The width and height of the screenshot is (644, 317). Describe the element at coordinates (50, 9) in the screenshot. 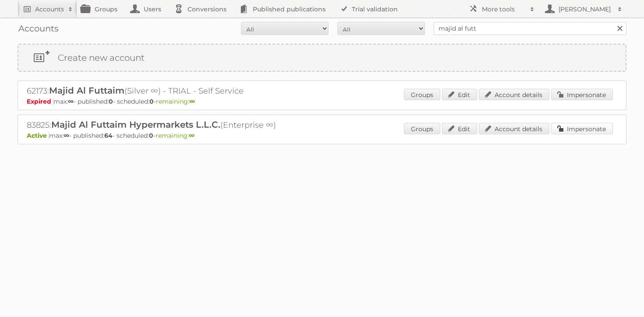

I see `h2: Accounts` at that location.